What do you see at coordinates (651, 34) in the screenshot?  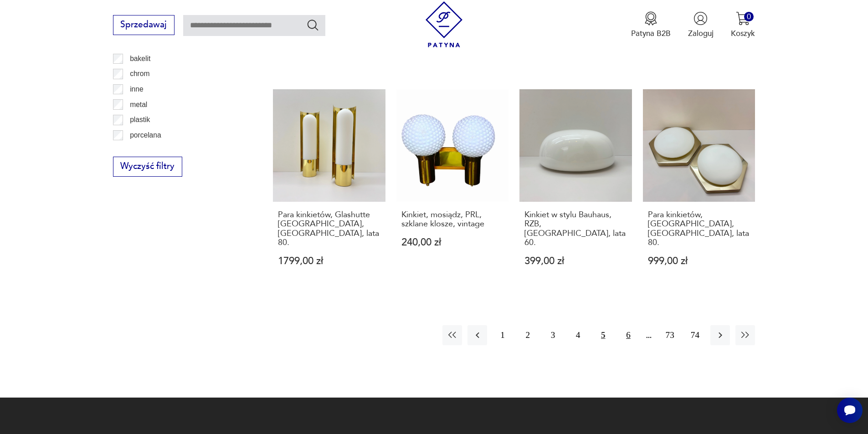 I see `p: Patyna B2B` at bounding box center [651, 34].